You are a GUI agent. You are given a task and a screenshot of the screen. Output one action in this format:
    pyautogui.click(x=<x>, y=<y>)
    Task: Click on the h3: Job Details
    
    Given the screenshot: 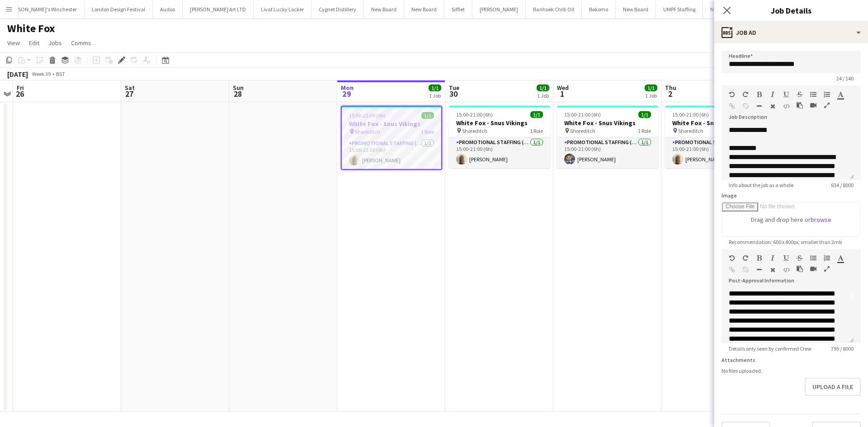 What is the action you would take?
    pyautogui.click(x=791, y=10)
    